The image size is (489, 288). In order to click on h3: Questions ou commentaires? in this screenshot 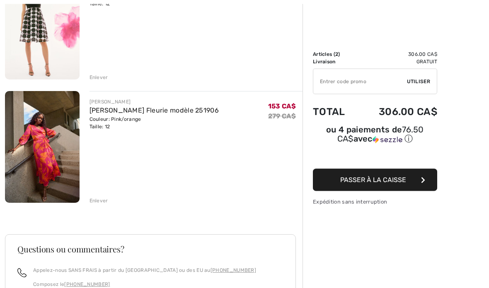, I will do `click(150, 250)`.